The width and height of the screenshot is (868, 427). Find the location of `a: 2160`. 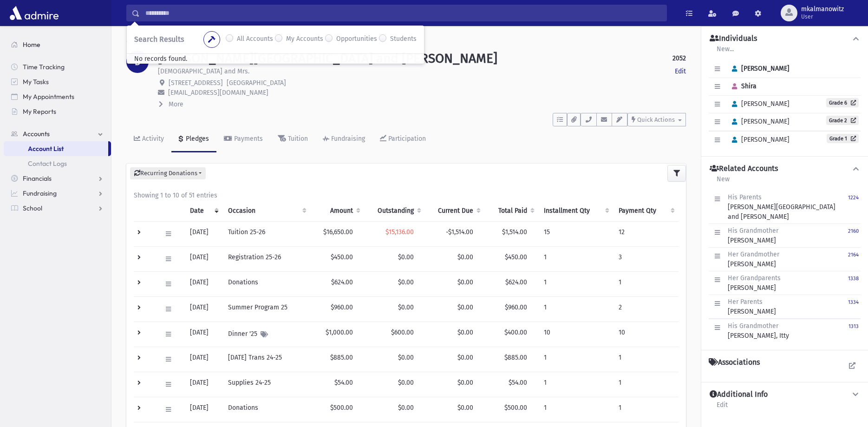

a: 2160 is located at coordinates (853, 235).